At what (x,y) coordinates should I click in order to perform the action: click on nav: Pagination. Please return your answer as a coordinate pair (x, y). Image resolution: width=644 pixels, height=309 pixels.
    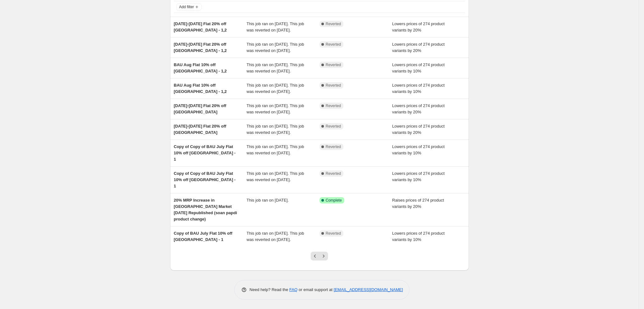
    Looking at the image, I should click on (319, 256).